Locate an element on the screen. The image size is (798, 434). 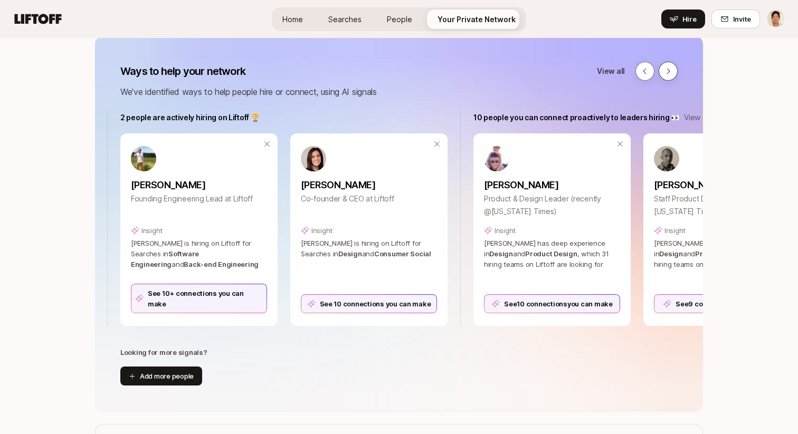
img: 23676b67_9673_43bb_8dff_2aeac9933bfb.jpg is located at coordinates (144, 159).